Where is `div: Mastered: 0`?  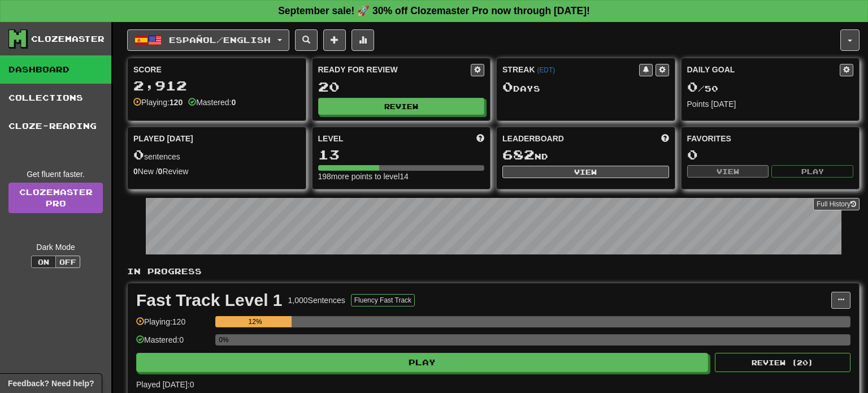
div: Mastered: 0 is located at coordinates (173, 343).